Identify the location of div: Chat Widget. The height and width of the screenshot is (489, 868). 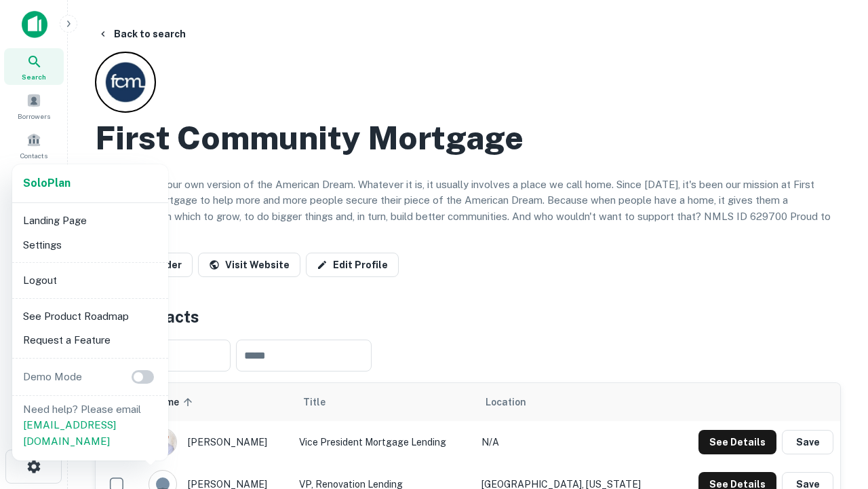
(835, 369).